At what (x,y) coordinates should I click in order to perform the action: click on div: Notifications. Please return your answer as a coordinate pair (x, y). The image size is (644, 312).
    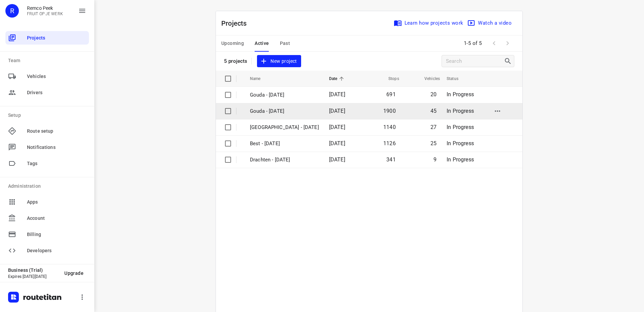
    Looking at the image, I should click on (47, 147).